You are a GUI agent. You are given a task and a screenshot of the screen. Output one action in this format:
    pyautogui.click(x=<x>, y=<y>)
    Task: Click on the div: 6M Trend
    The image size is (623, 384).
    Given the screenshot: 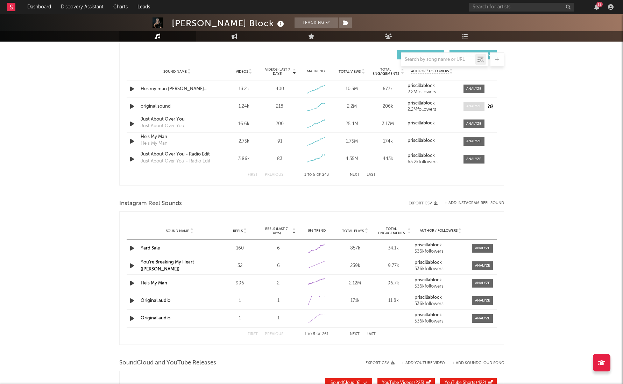 What is the action you would take?
    pyautogui.click(x=317, y=231)
    